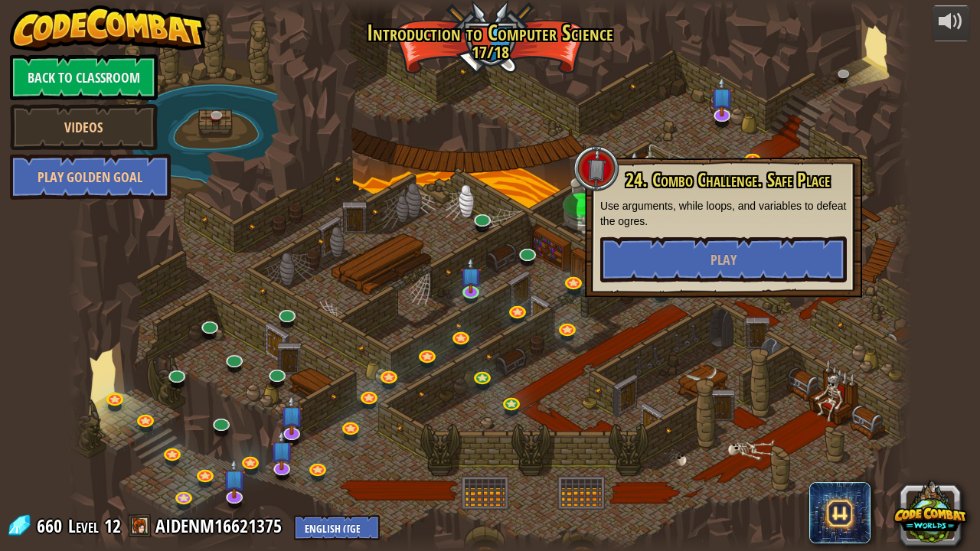 This screenshot has height=551, width=980. I want to click on span: Level, so click(83, 526).